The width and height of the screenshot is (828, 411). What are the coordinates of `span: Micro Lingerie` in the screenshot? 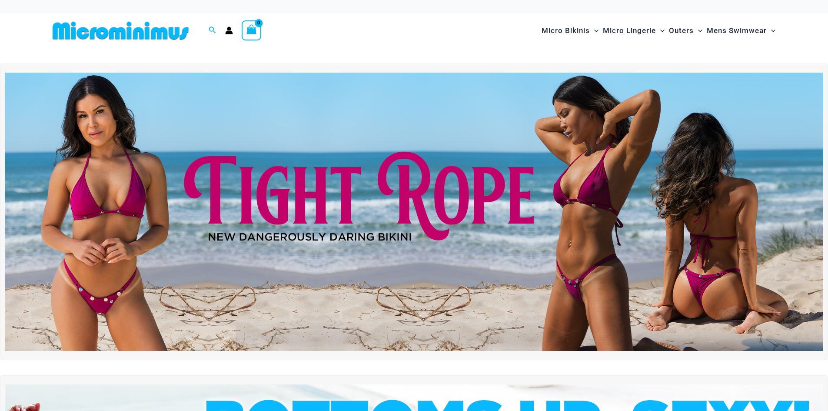 It's located at (630, 30).